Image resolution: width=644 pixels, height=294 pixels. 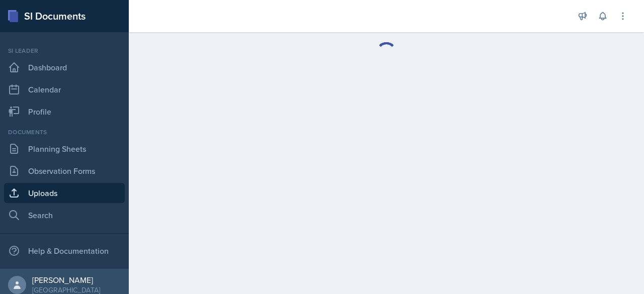 I want to click on div: Documents, so click(x=64, y=132).